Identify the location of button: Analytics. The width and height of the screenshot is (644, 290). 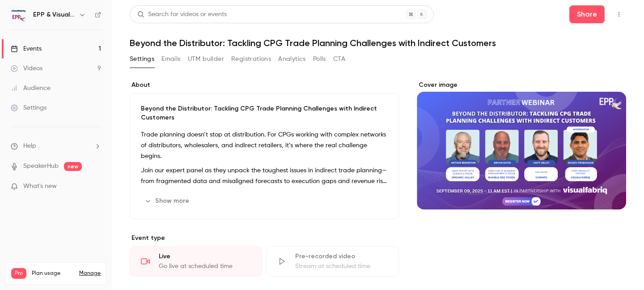
(292, 59).